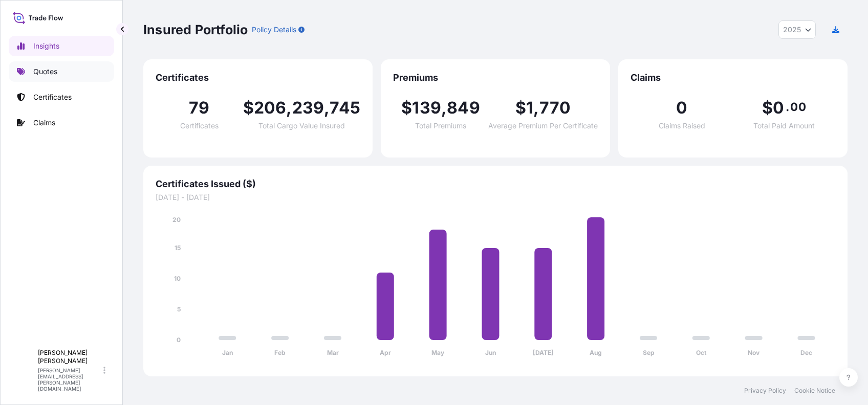 The height and width of the screenshot is (405, 868). I want to click on span: Total Premiums, so click(441, 126).